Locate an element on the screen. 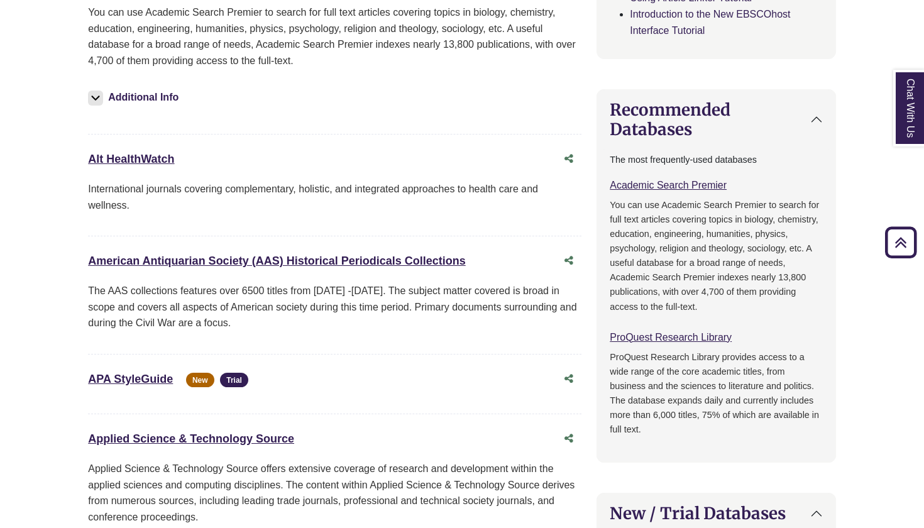  a: American Antiquarian Society (AAS) Historical Periodicals Collections is located at coordinates (276, 261).